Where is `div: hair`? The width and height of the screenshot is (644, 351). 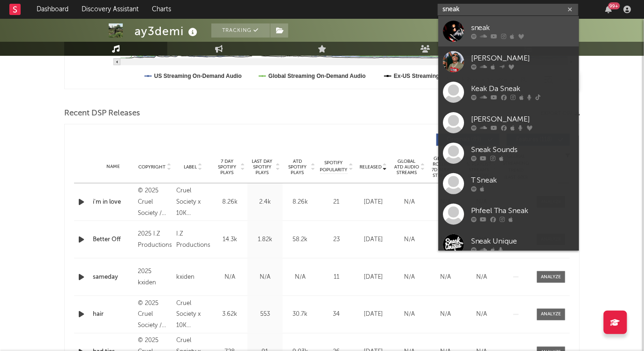
div: hair is located at coordinates (113, 315).